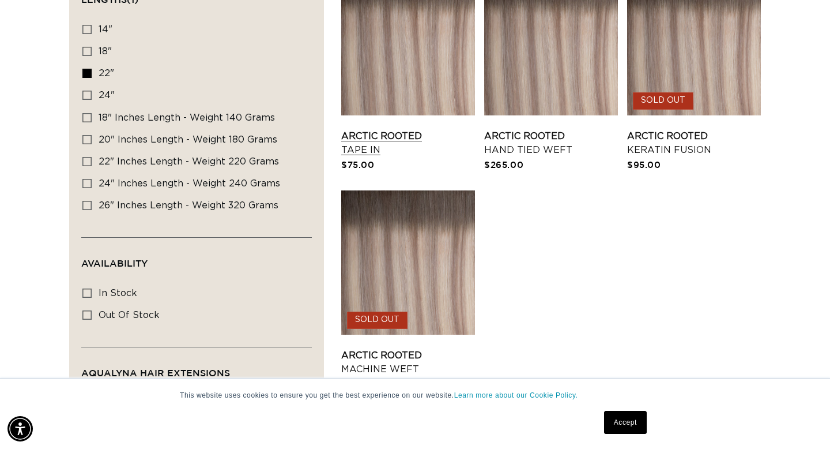  Describe the element at coordinates (408, 362) in the screenshot. I see `a: Arctic Rooted Machine Weft` at that location.